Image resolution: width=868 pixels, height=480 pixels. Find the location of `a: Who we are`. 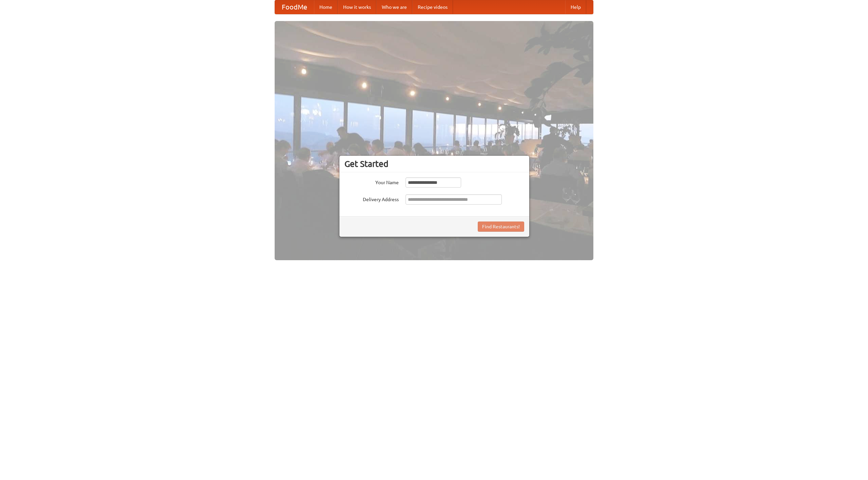

a: Who we are is located at coordinates (394, 7).